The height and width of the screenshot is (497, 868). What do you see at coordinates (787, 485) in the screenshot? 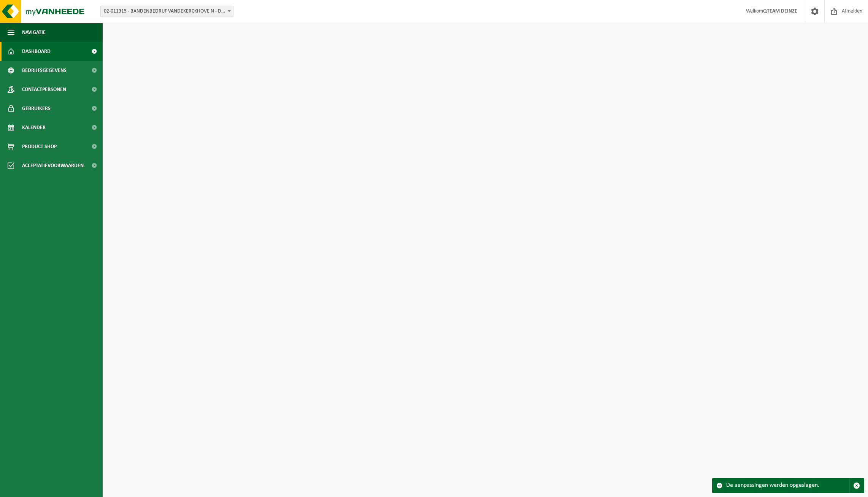
I see `div: De aanpassingen werden opgeslagen.` at bounding box center [787, 485].